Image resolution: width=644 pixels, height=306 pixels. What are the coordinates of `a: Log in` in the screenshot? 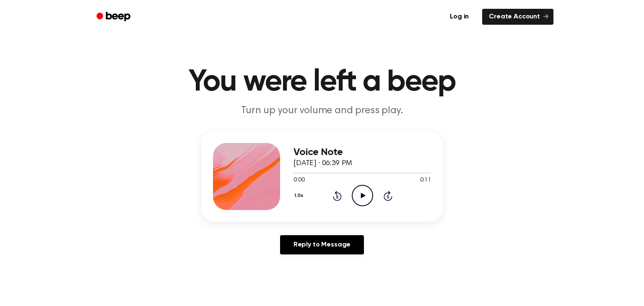 It's located at (459, 17).